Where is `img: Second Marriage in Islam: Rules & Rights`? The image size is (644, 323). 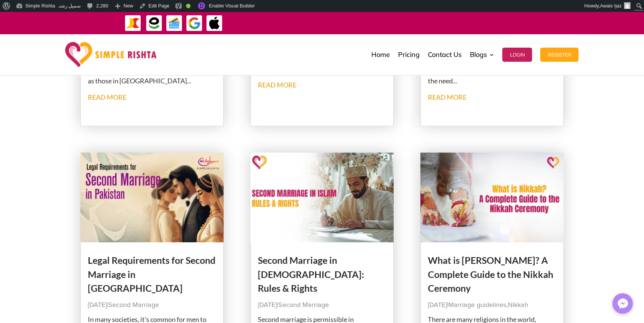
img: Second Marriage in Islam: Rules & Rights is located at coordinates (322, 197).